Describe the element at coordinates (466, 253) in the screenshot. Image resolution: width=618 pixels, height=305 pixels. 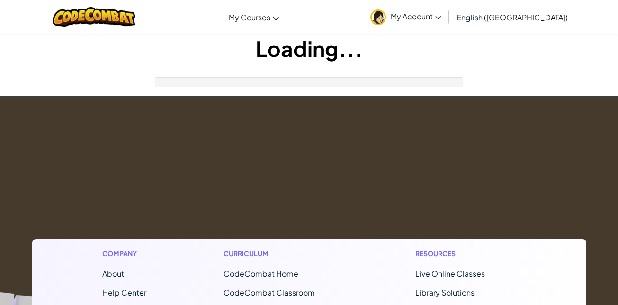
I see `h1: Resources` at that location.